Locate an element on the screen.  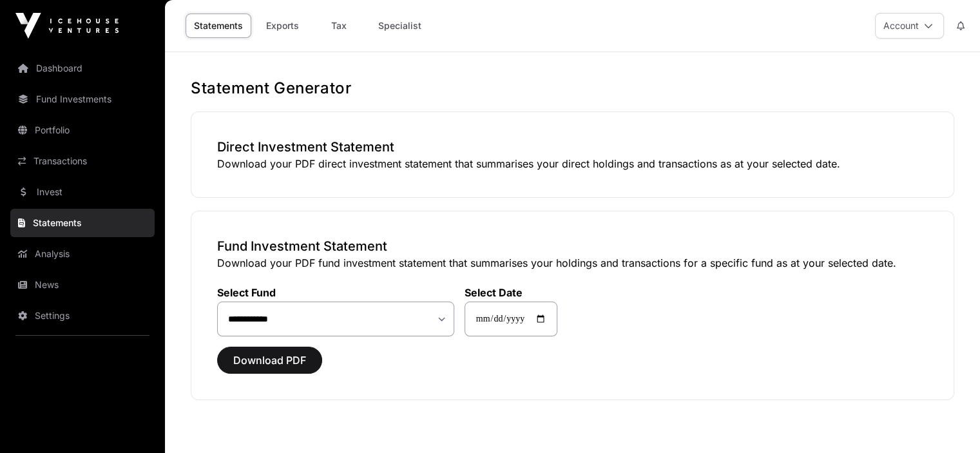
button: Download PDF is located at coordinates (270, 360).